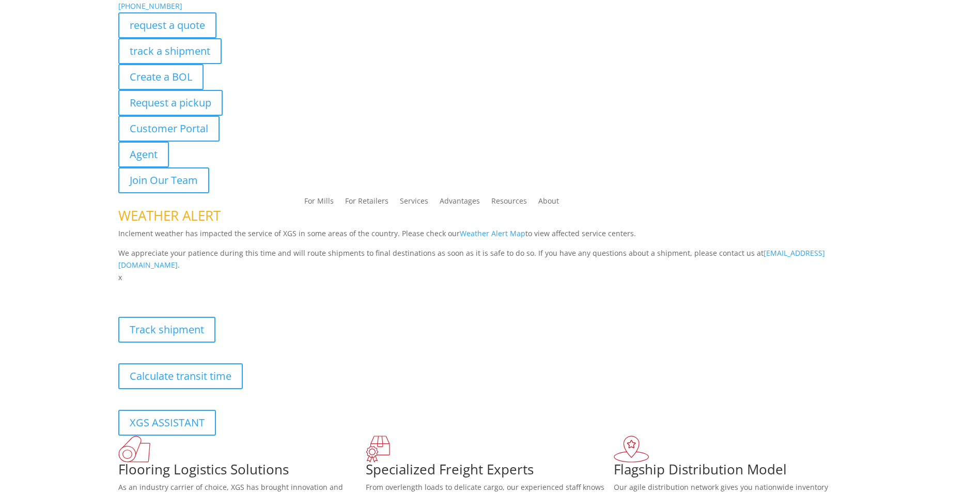 The width and height of the screenshot is (980, 493). Describe the element at coordinates (490, 260) in the screenshot. I see `p: We appreciate your patience during this time and will route shipments to final destinations as so...` at that location.